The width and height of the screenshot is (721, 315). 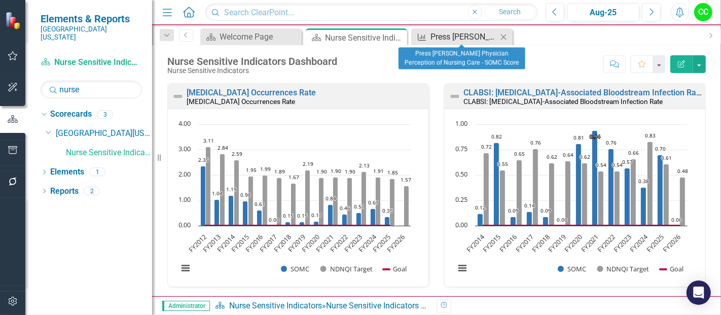 I want to click on text: FY2018, so click(x=283, y=243).